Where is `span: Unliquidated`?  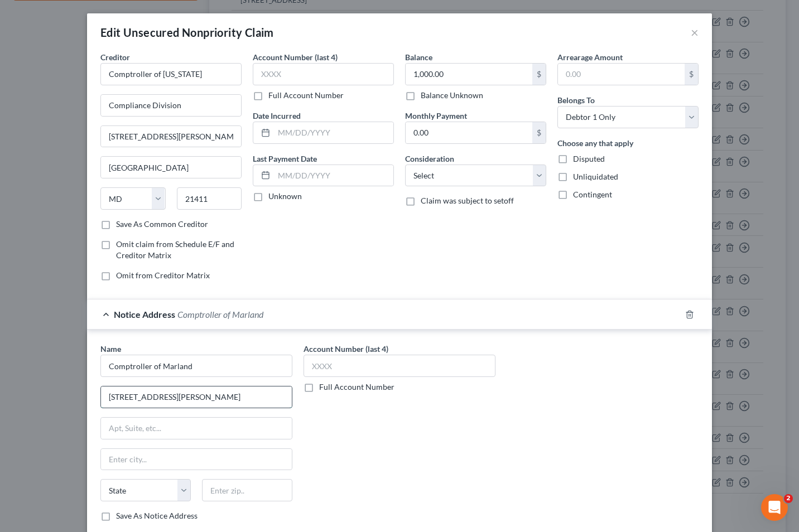
span: Unliquidated is located at coordinates (595, 176).